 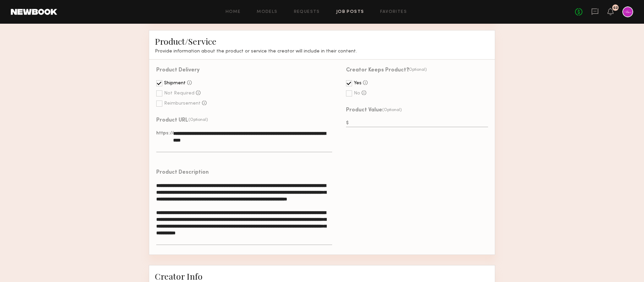 What do you see at coordinates (377, 70) in the screenshot?
I see `div: Creator Keeps Product?` at bounding box center [377, 70].